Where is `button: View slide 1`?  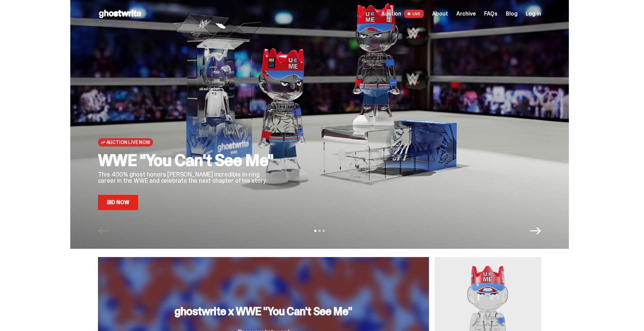
button: View slide 1 is located at coordinates (316, 231).